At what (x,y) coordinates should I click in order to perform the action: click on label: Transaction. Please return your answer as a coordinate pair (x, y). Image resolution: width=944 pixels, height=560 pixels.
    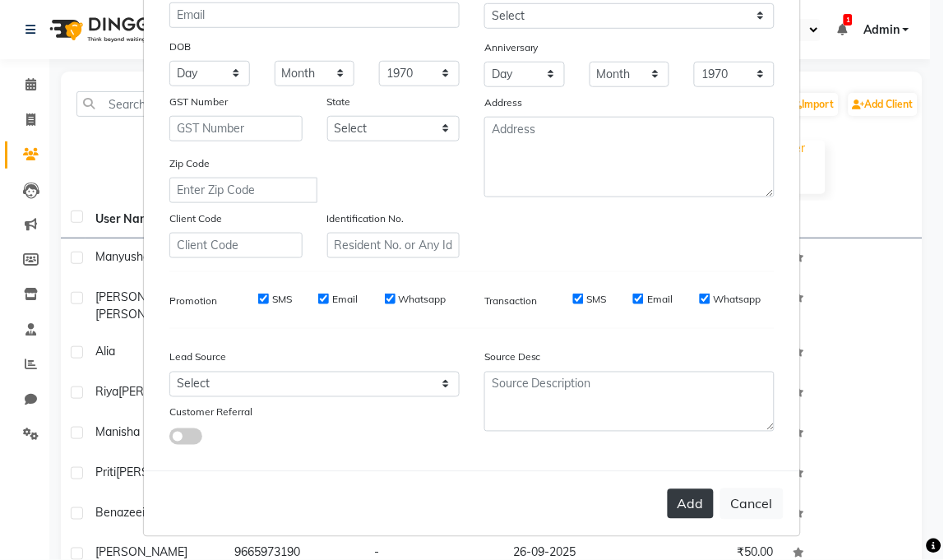
    Looking at the image, I should click on (510, 301).